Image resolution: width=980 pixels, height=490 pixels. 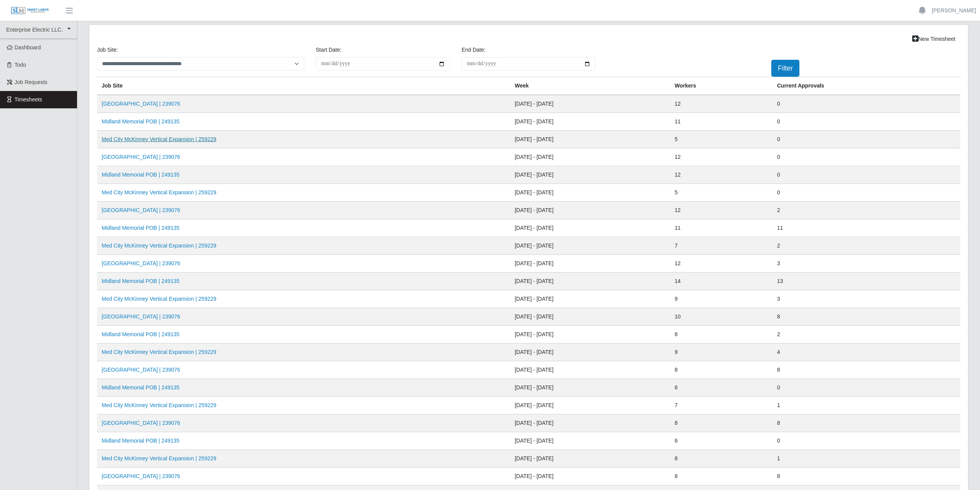 I want to click on button: Filter, so click(x=786, y=69).